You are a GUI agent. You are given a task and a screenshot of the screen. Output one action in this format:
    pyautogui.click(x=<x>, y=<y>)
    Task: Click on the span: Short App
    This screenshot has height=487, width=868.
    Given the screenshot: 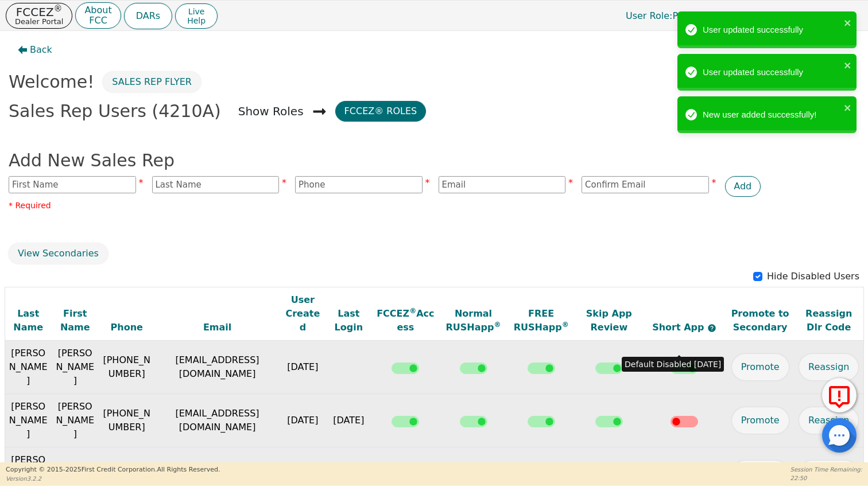 What is the action you would take?
    pyautogui.click(x=679, y=327)
    